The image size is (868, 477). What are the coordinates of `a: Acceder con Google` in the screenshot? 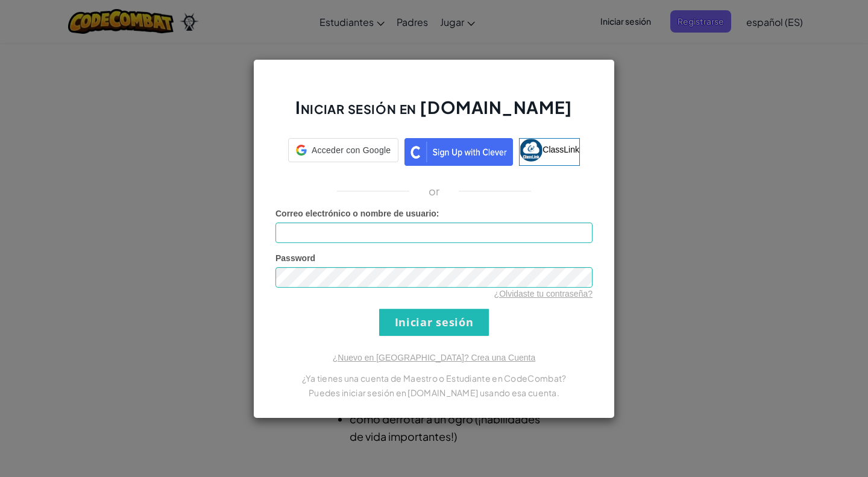 It's located at (343, 152).